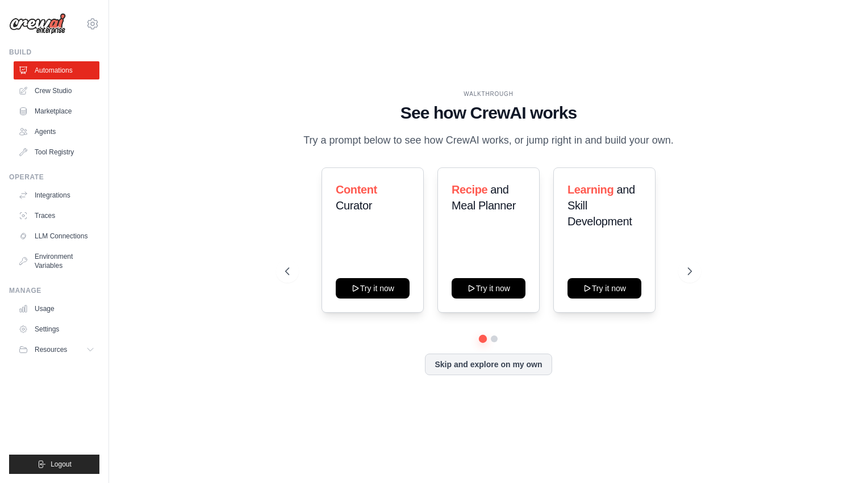 The width and height of the screenshot is (868, 483). Describe the element at coordinates (56, 111) in the screenshot. I see `a: Marketplace` at that location.